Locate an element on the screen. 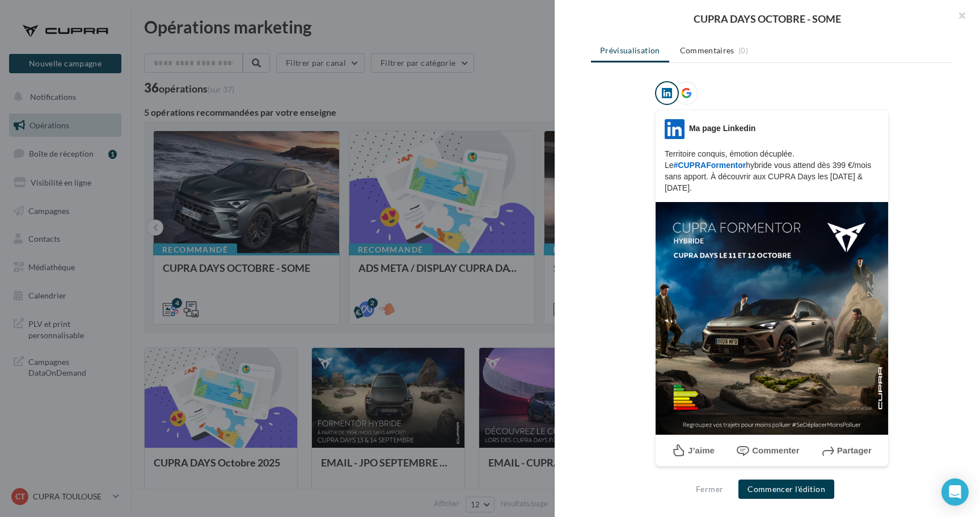 Image resolution: width=980 pixels, height=517 pixels. span: Commenter is located at coordinates (776, 450).